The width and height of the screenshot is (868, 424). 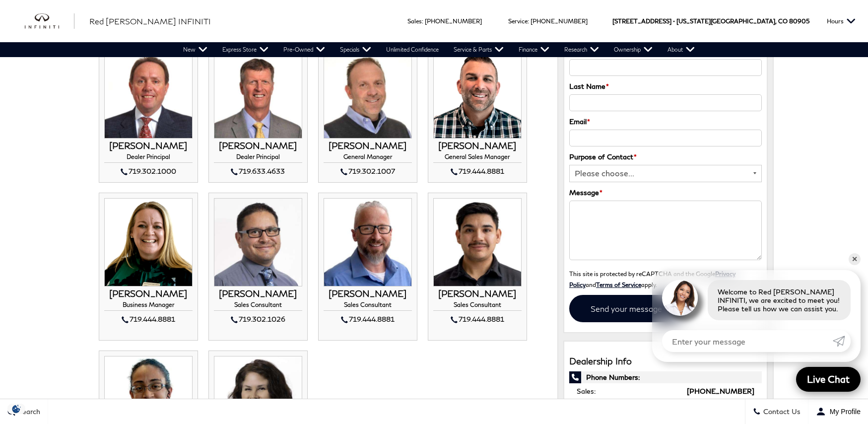 What do you see at coordinates (780, 411) in the screenshot?
I see `span: Contact Us` at bounding box center [780, 411].